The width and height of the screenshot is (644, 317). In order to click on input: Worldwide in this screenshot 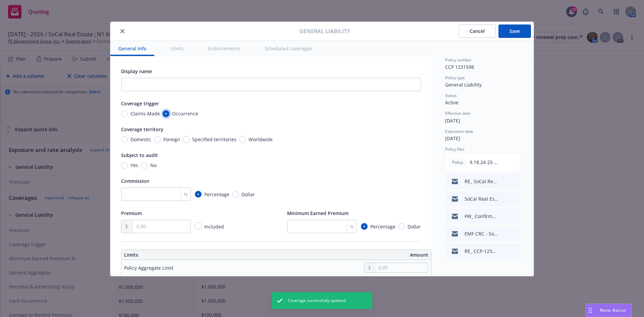, I will do `click(242, 139)`.